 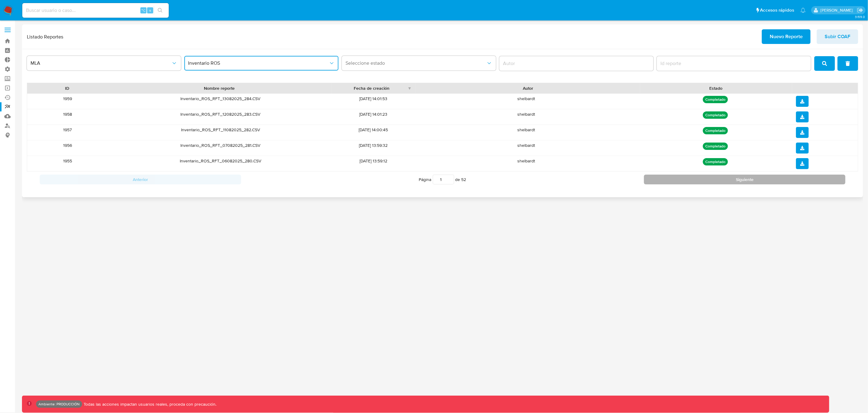 What do you see at coordinates (838, 10) in the screenshot?
I see `p: yamil.zavala@mercadolibre.com` at bounding box center [838, 10].